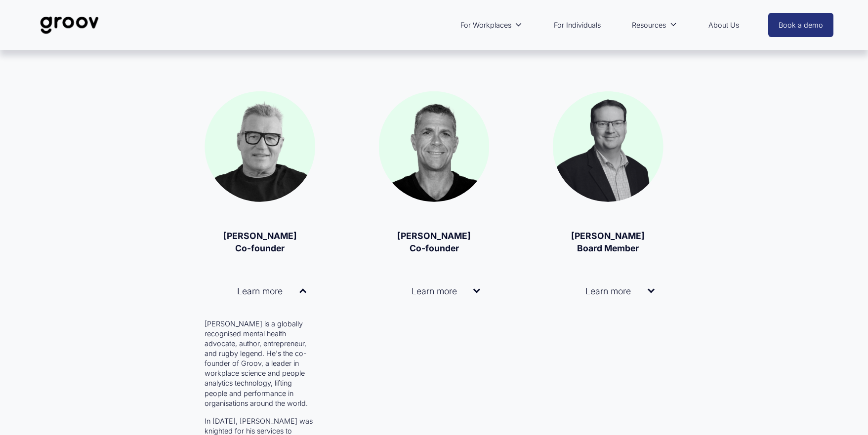 The image size is (868, 435). Describe the element at coordinates (724, 25) in the screenshot. I see `a: About Us` at that location.